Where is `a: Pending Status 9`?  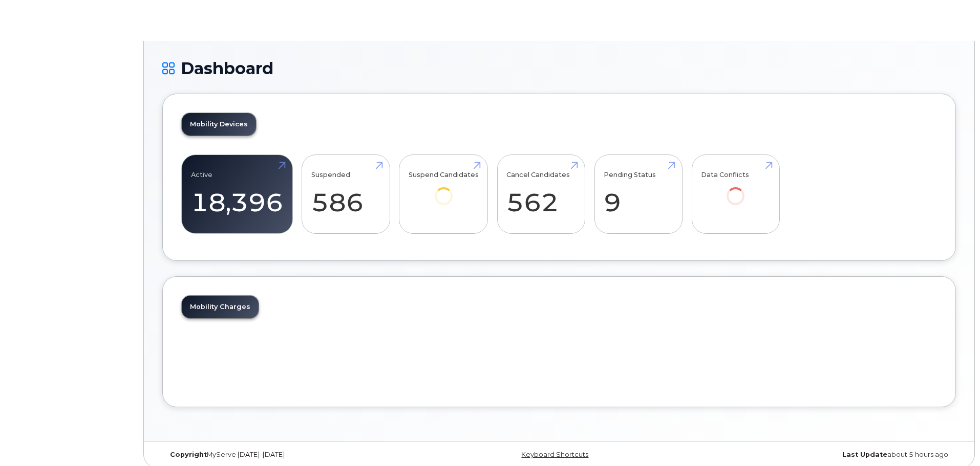 a: Pending Status 9 is located at coordinates (638, 194).